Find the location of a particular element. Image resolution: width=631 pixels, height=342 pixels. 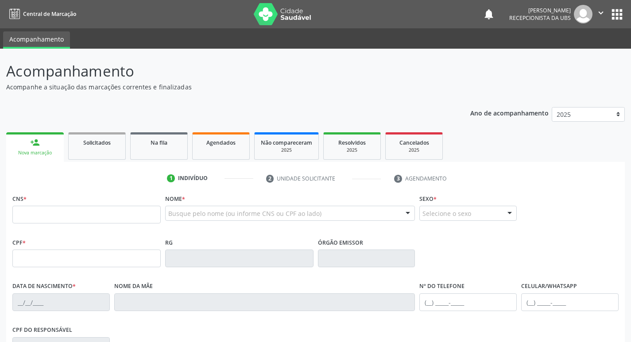

button: notifications is located at coordinates (489, 14).